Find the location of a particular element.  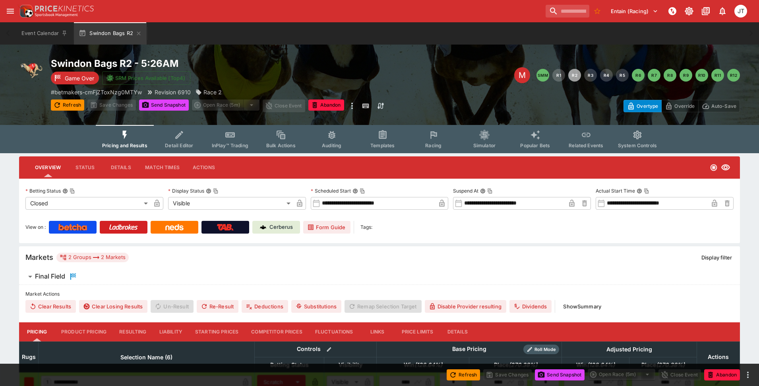

span: Re-Result is located at coordinates (217, 306).